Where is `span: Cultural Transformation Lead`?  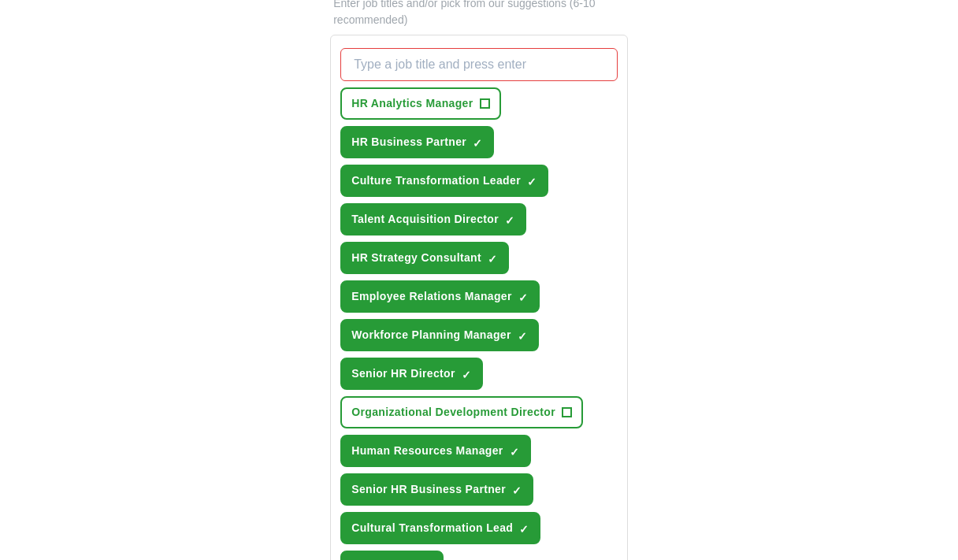
span: Cultural Transformation Lead is located at coordinates (431, 527).